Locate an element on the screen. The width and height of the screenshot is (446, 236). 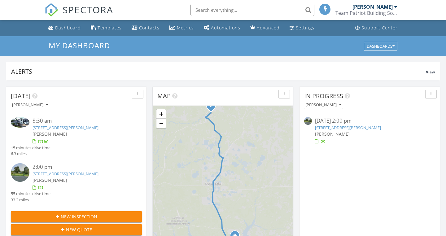
i: 2 is located at coordinates (211, 106).